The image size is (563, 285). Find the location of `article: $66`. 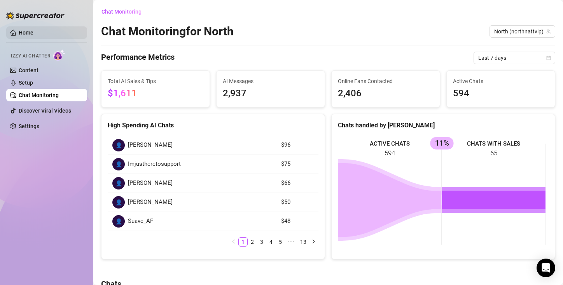

article: $66 is located at coordinates (298, 184).